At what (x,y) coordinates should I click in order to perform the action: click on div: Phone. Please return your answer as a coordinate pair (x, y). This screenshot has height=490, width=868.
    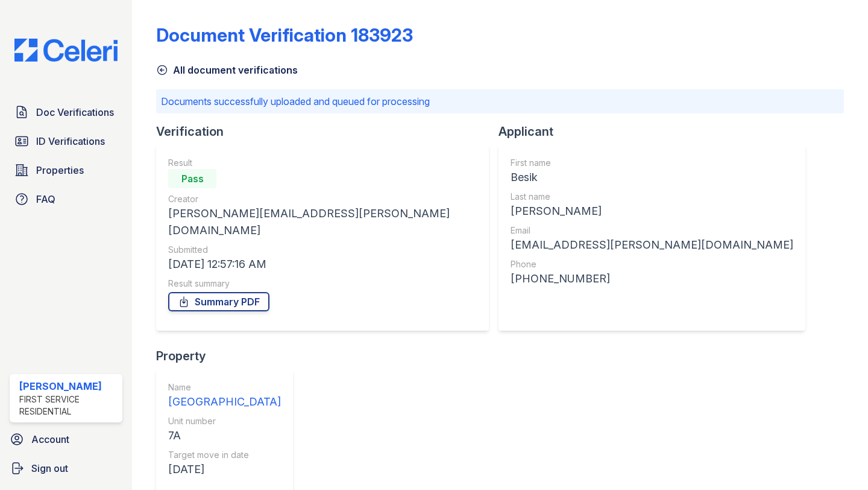
    Looking at the image, I should click on (652, 264).